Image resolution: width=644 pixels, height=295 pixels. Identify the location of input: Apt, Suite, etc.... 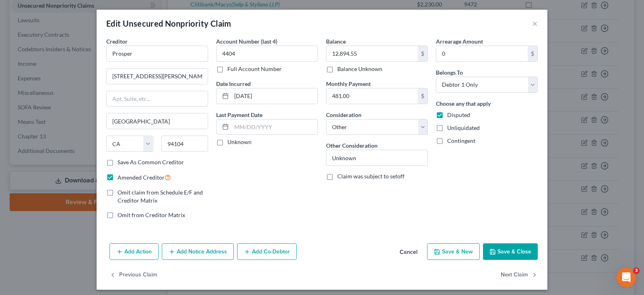
(157, 99).